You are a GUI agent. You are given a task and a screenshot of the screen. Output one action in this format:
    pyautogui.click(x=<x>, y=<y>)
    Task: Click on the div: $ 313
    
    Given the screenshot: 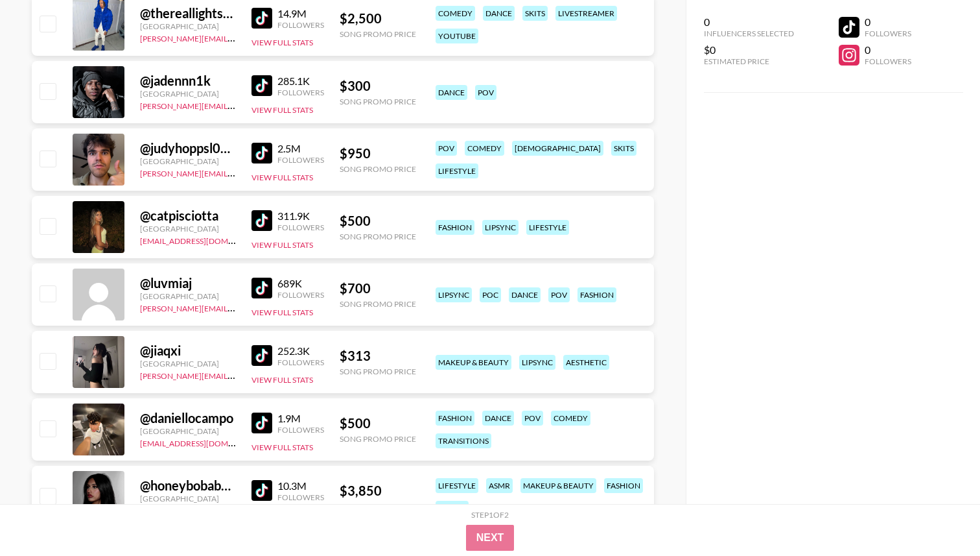 What is the action you would take?
    pyautogui.click(x=378, y=355)
    